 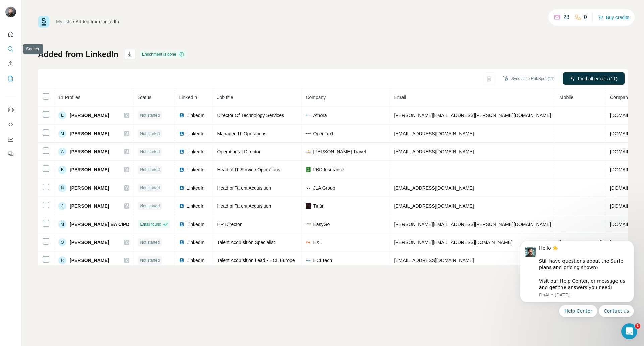 What do you see at coordinates (585, 18) in the screenshot?
I see `p: 0` at bounding box center [585, 18].